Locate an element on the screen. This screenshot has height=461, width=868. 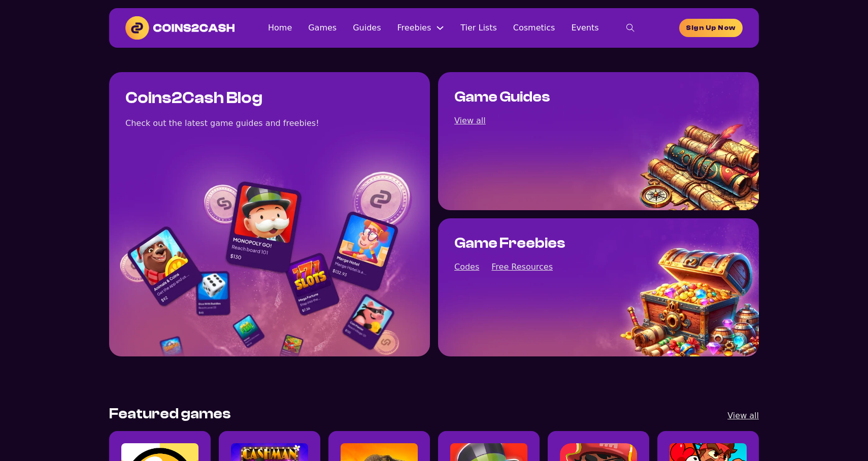
a: Home is located at coordinates (280, 27).